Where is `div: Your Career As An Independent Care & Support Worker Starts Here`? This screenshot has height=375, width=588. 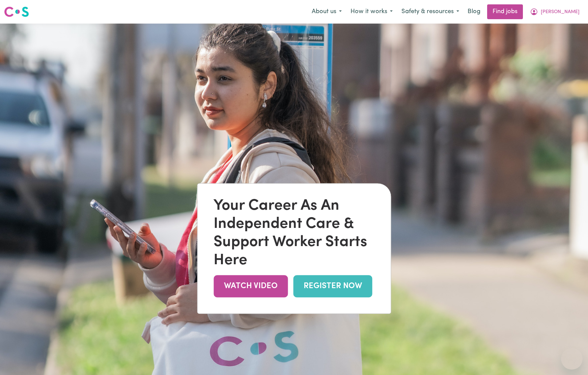
div: Your Career As An Independent Care & Support Worker Starts Here is located at coordinates (294, 234).